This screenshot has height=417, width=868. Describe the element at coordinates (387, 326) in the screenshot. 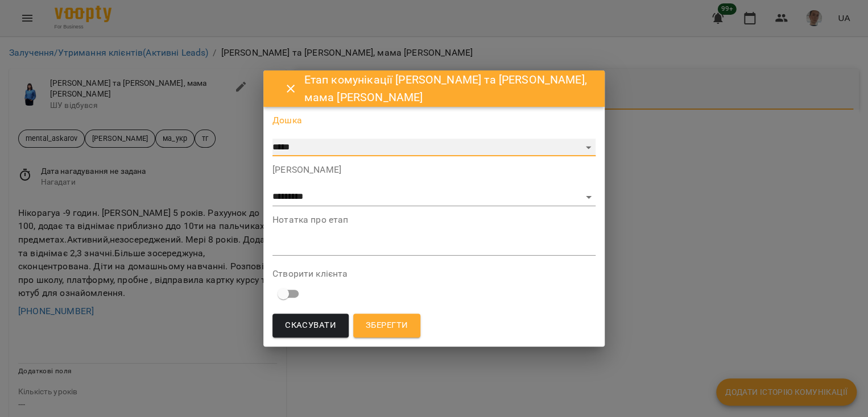

I see `span: Зберегти` at that location.